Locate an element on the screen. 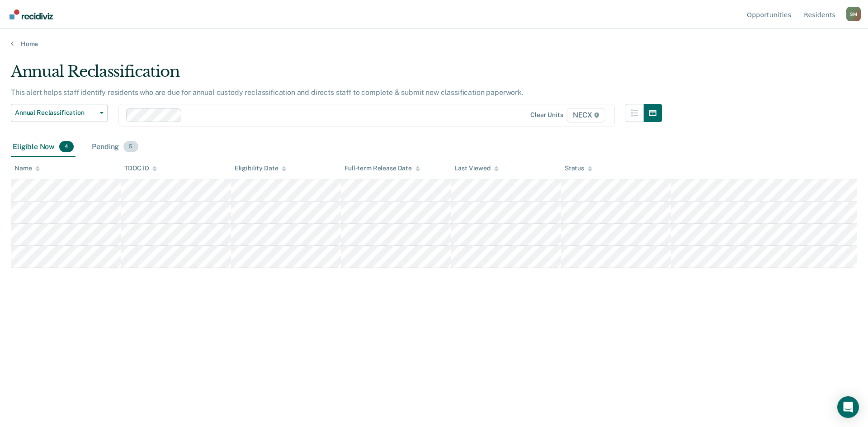 The width and height of the screenshot is (868, 427). span: NECX is located at coordinates (586, 116).